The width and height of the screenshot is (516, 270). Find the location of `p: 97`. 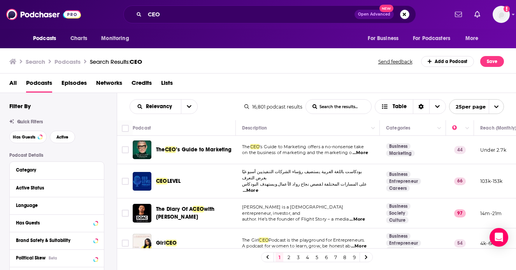

p: 97 is located at coordinates (460, 213).